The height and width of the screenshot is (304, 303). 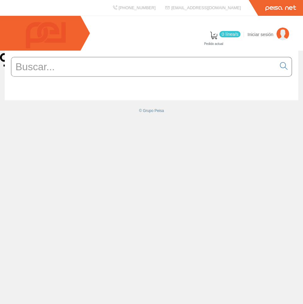 I want to click on a: Iniciar sesión, so click(x=269, y=29).